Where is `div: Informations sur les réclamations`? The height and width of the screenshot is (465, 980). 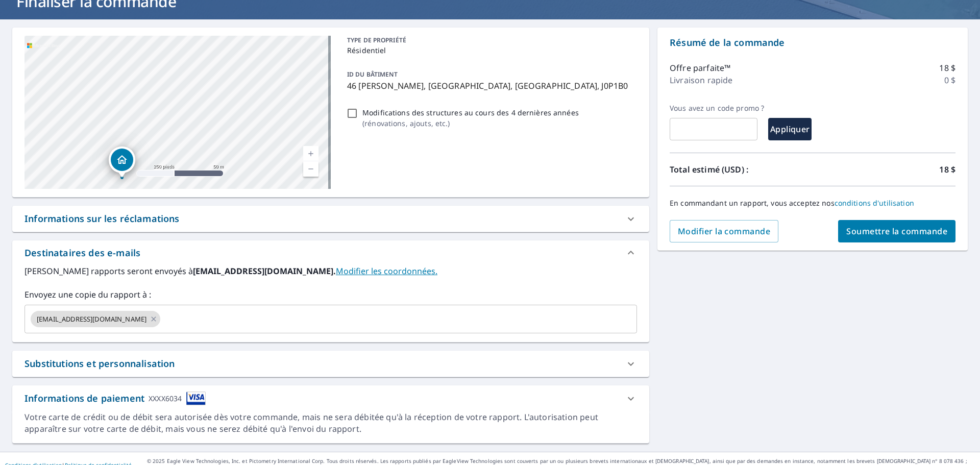
div: Informations sur les réclamations is located at coordinates (331, 218).